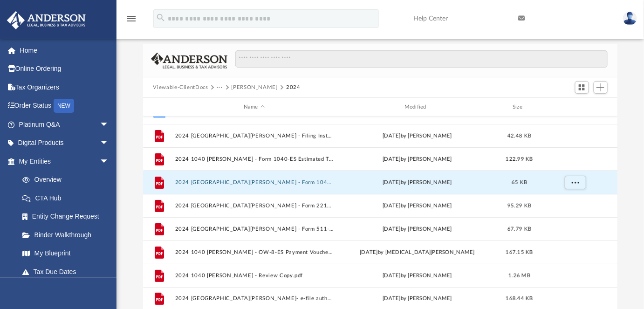 The width and height of the screenshot is (644, 309). I want to click on button: More options, so click(576, 183).